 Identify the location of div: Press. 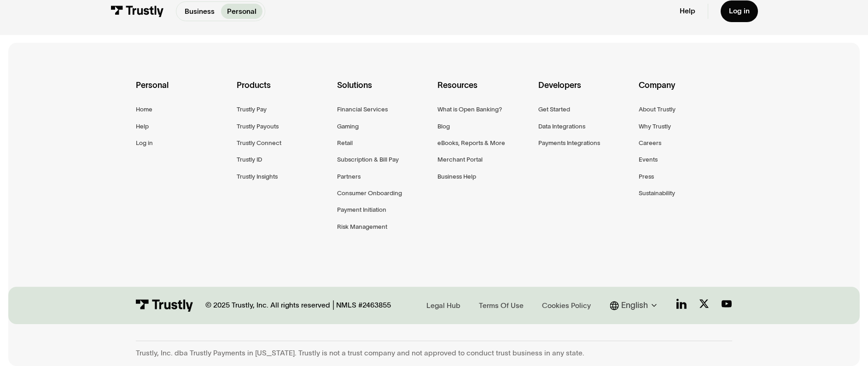
(646, 177).